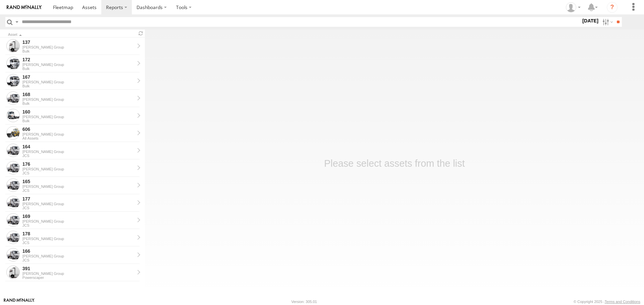 Image resolution: width=644 pixels, height=305 pixels. I want to click on div: © Copyright 2025 -, so click(606, 302).